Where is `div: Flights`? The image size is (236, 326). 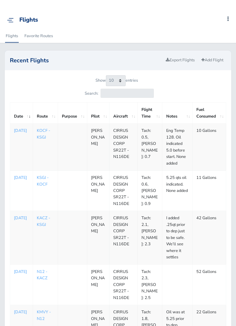 div: Flights is located at coordinates (29, 20).